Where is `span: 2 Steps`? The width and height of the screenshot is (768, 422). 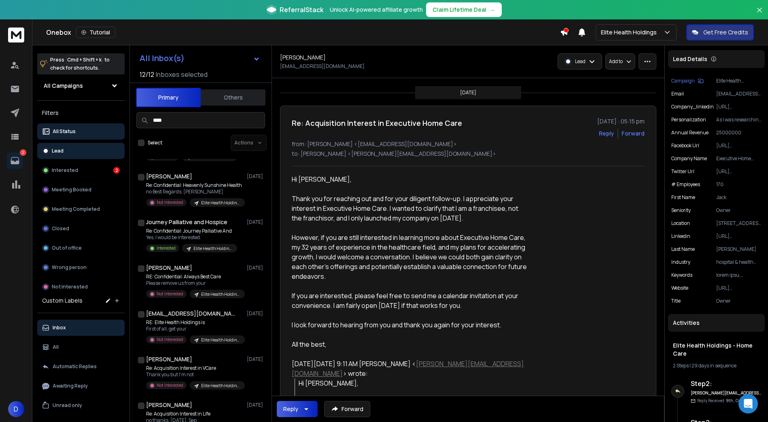
span: 2 Steps is located at coordinates (680, 365).